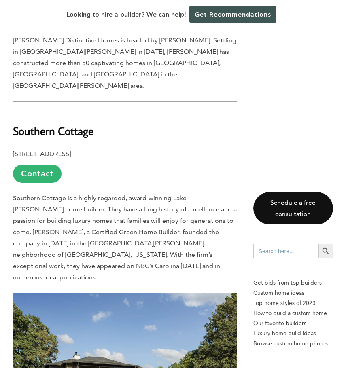 The width and height of the screenshot is (346, 368). Describe the element at coordinates (293, 313) in the screenshot. I see `a: How to build a custom home` at that location.